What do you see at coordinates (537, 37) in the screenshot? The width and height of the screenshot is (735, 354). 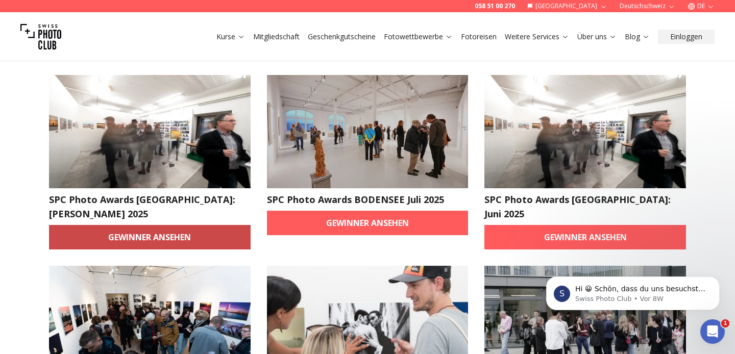 I see `a: Weitere Services` at bounding box center [537, 37].